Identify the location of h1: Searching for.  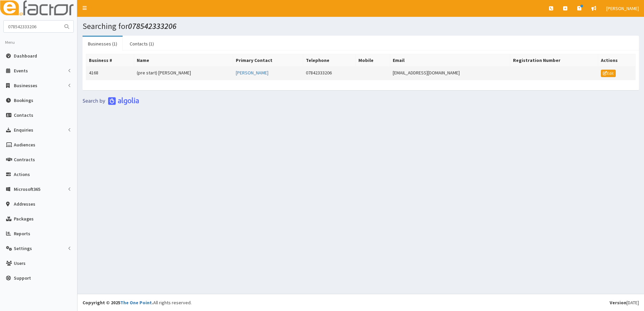
(361, 26).